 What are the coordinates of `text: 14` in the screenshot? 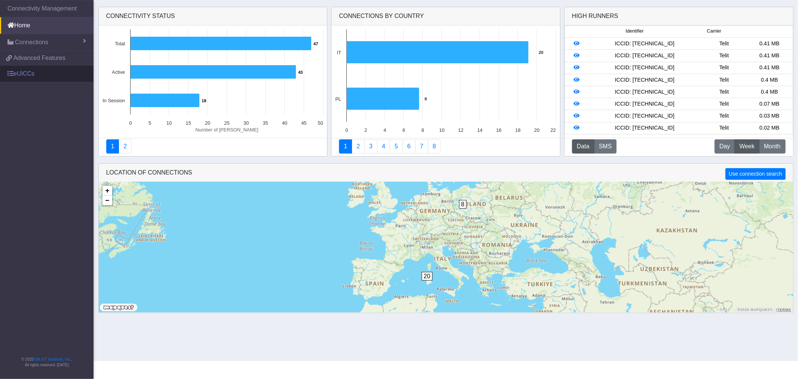 It's located at (480, 130).